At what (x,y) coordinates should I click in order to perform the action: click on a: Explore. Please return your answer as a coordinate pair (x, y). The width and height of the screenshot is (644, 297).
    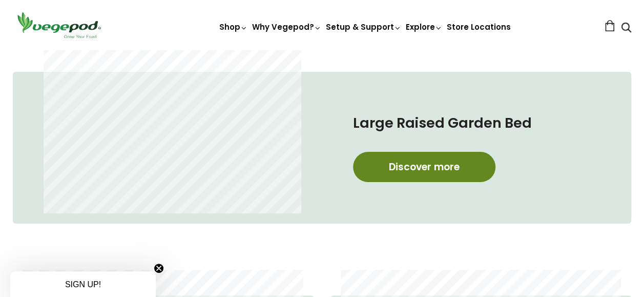
    Looking at the image, I should click on (424, 27).